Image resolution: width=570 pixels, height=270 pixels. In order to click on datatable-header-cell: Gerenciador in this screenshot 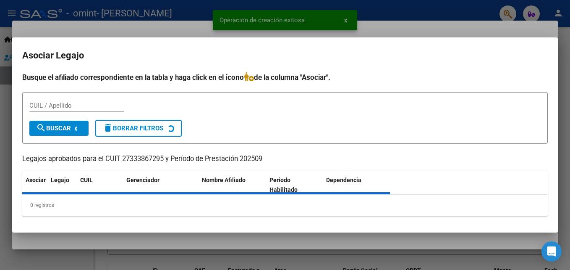, I will do `click(161, 185)`.